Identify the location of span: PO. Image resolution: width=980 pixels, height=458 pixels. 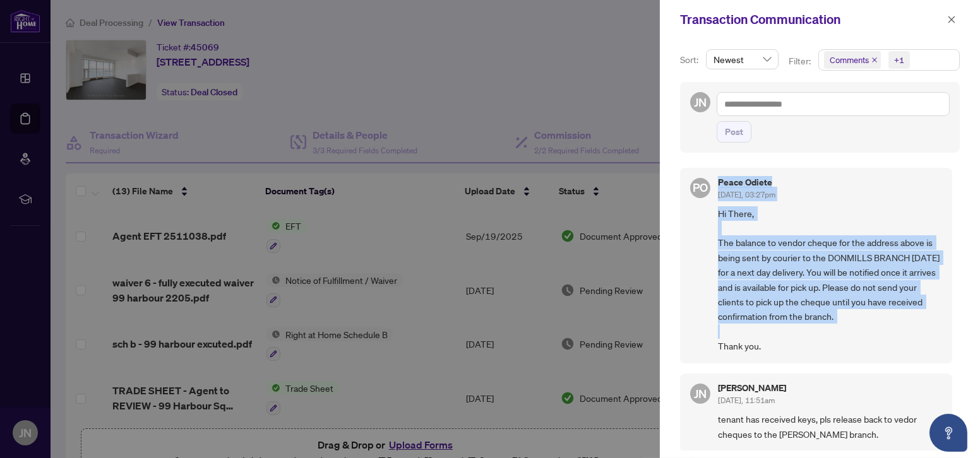
(701, 187).